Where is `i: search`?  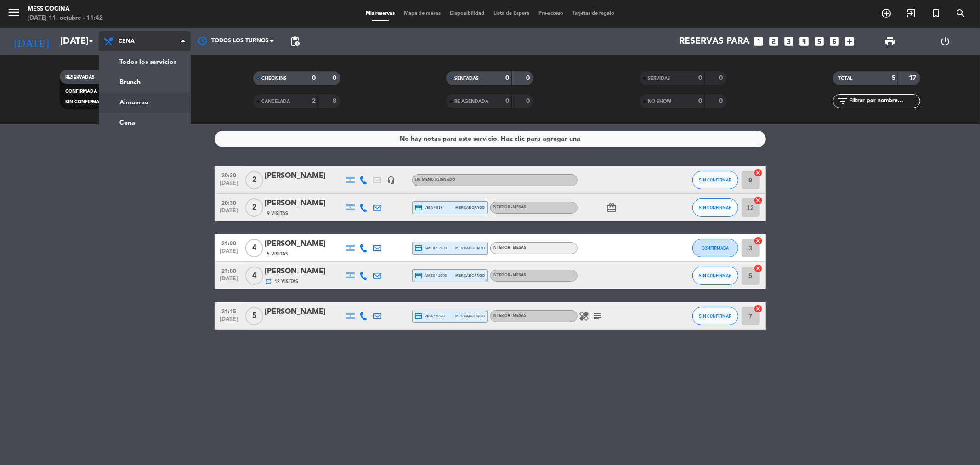
i: search is located at coordinates (960, 13).